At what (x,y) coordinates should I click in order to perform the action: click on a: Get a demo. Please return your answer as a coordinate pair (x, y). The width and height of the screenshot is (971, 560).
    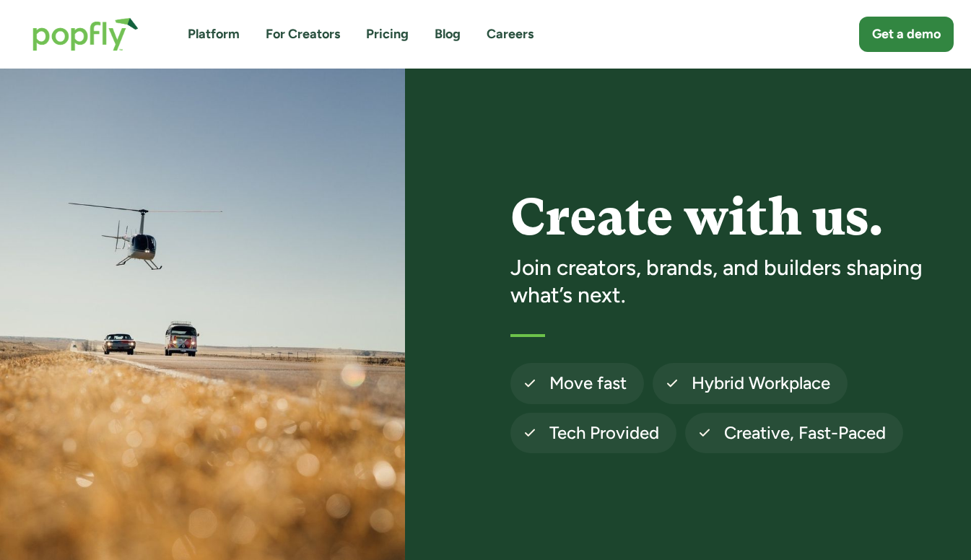
    Looking at the image, I should click on (906, 34).